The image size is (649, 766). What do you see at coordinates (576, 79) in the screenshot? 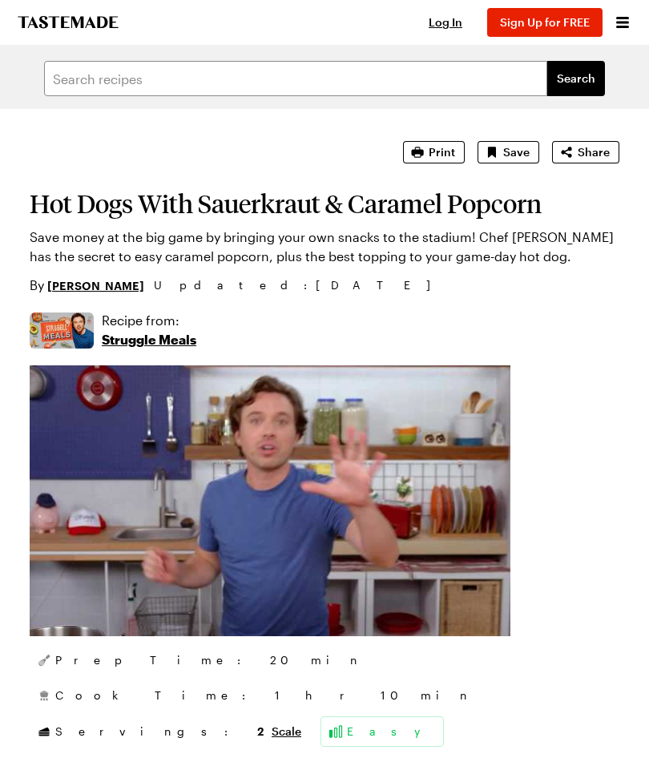
I see `button: filters` at bounding box center [576, 79].